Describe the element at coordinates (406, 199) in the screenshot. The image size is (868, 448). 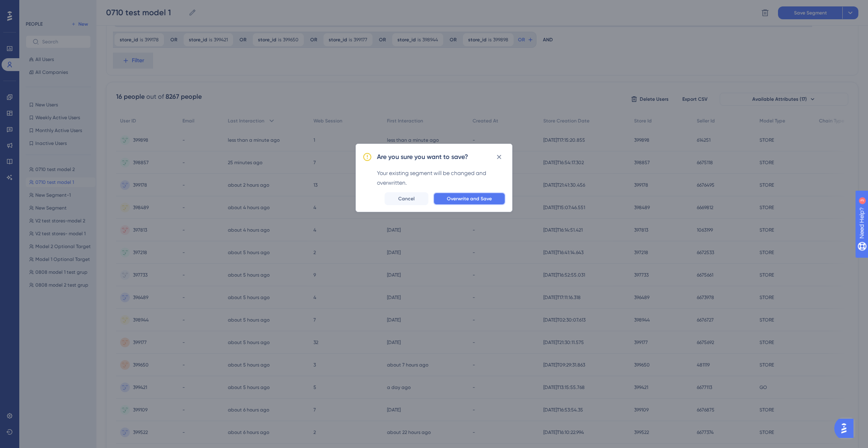
I see `span: Cancel` at that location.